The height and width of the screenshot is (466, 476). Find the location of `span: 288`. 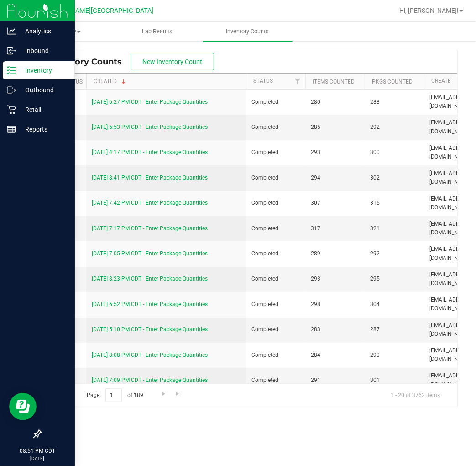

span: 288 is located at coordinates (394, 101).